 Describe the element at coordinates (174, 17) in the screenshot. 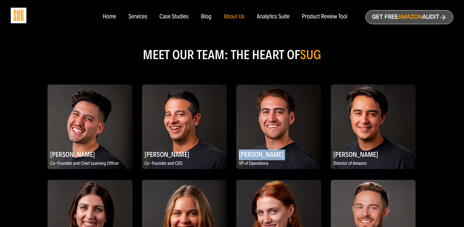

I see `a: Case Studies` at that location.